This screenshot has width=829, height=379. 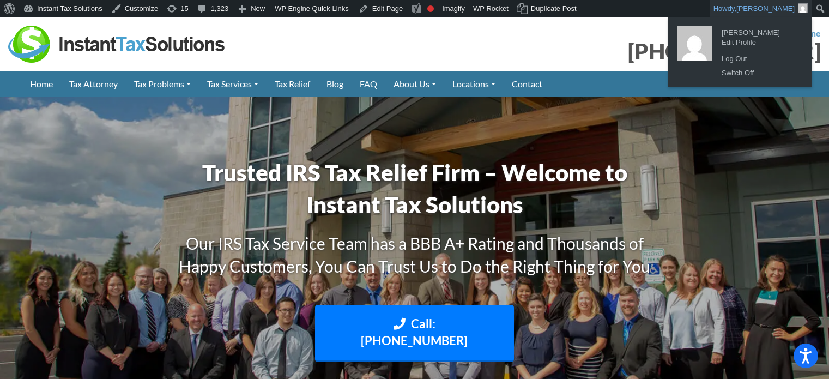 What do you see at coordinates (760, 73) in the screenshot?
I see `a: Switch Off` at bounding box center [760, 73].